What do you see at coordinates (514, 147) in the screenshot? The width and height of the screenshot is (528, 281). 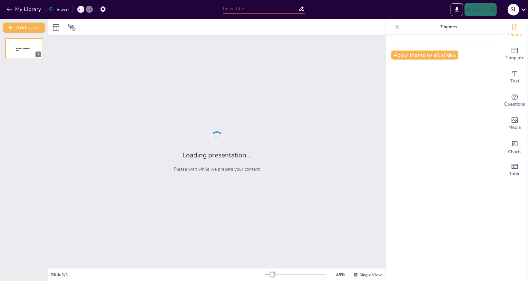 I see `div: Add charts and graphs` at bounding box center [514, 147].